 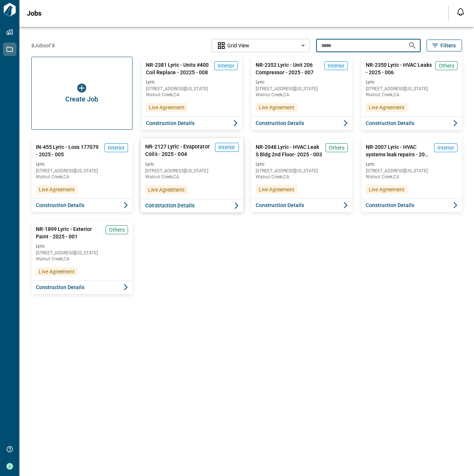 I want to click on button: Open notification feed, so click(x=460, y=12).